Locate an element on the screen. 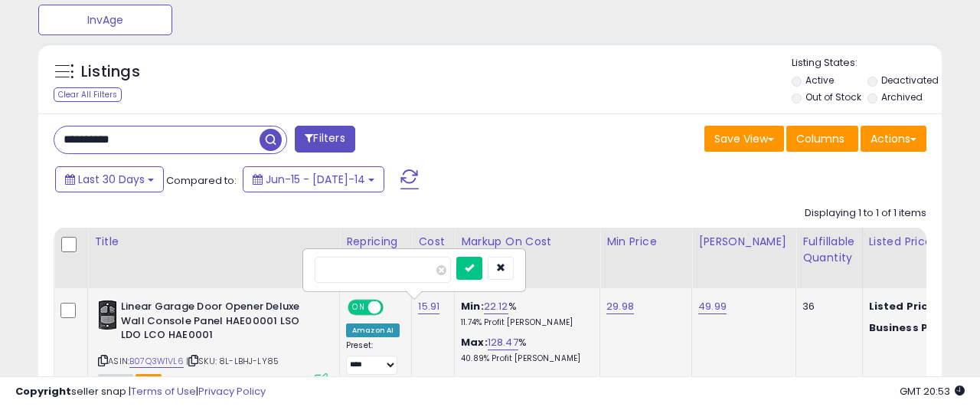 The height and width of the screenshot is (407, 980). p: Listing States: is located at coordinates (867, 63).